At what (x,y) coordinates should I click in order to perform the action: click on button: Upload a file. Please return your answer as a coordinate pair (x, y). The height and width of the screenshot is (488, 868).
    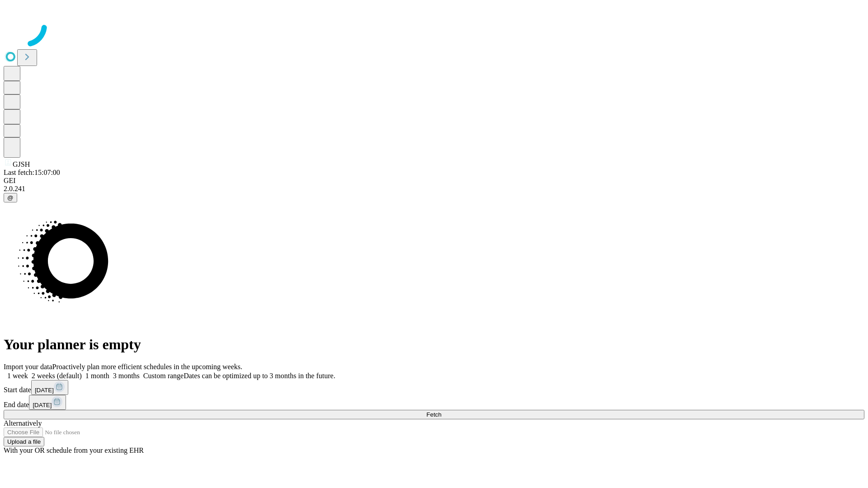
    Looking at the image, I should click on (24, 442).